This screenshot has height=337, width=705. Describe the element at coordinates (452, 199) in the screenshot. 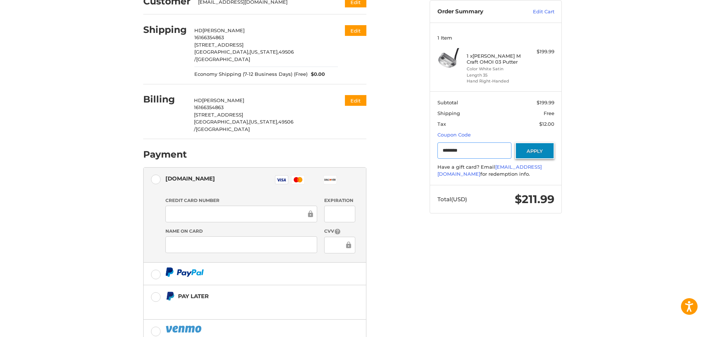

I see `span: Total (USD)` at that location.